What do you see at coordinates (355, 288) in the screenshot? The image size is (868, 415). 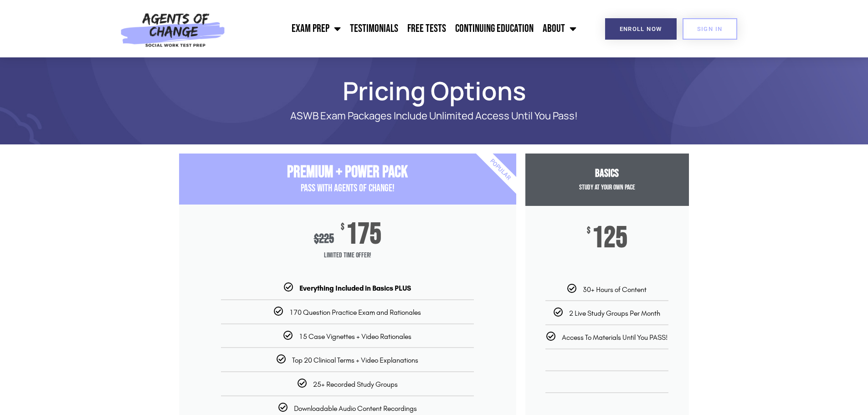 I see `b: Everything Included in Basics PLUS` at bounding box center [355, 288].